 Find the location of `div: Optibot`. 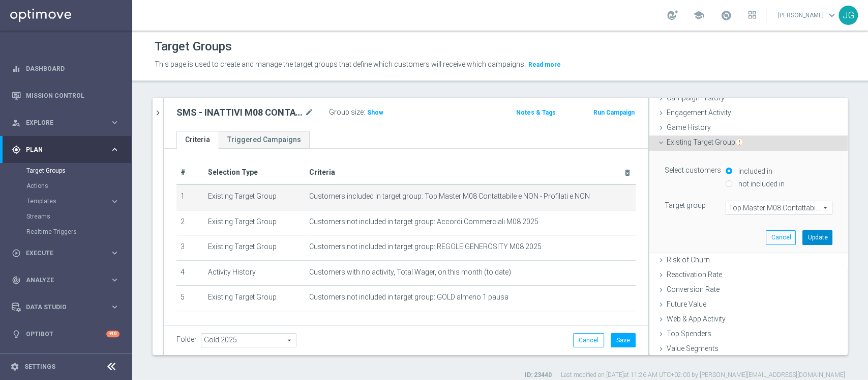

div: Optibot is located at coordinates (66, 333).